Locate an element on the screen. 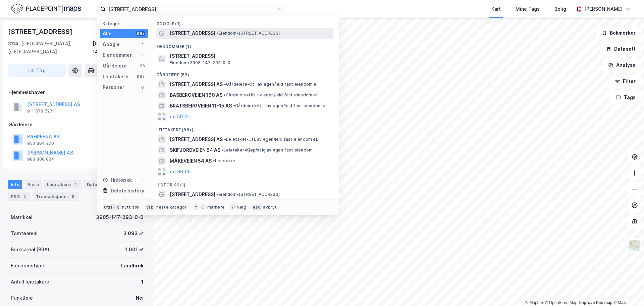 This screenshot has height=306, width=644. div: Alle is located at coordinates (107, 33).